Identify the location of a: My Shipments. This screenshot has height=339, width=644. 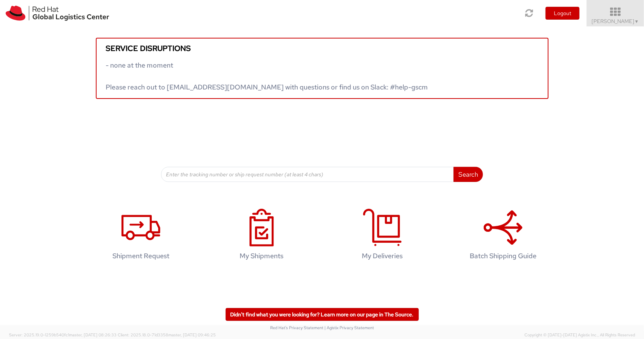
(262, 236).